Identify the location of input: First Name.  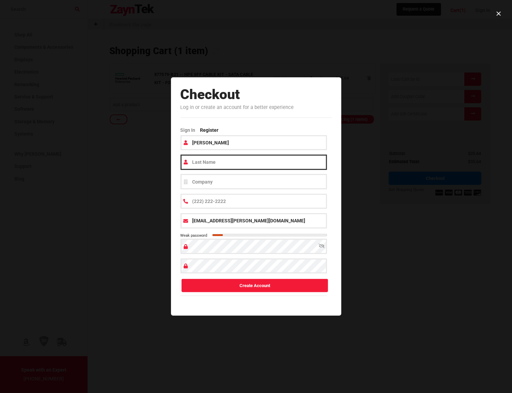
(254, 143).